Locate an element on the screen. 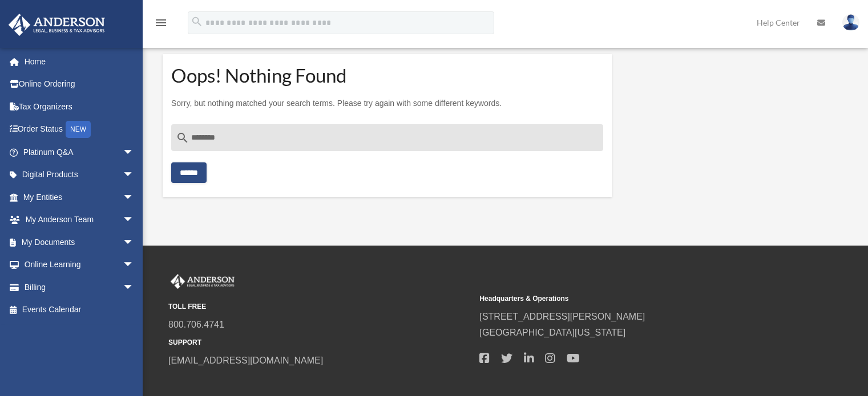  a: Home is located at coordinates (77, 62).